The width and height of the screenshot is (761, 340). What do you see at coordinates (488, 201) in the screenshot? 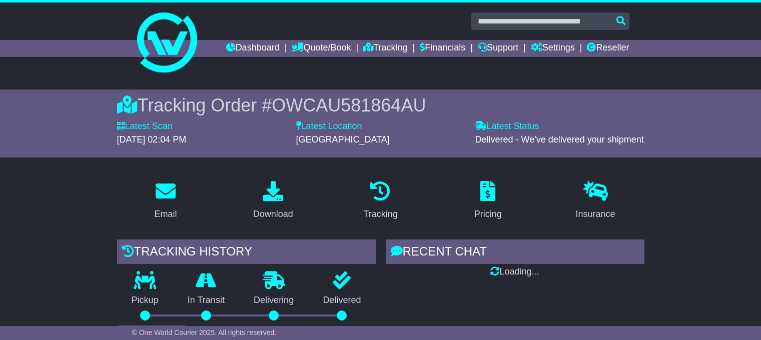
I see `a: Pricing` at bounding box center [488, 201].